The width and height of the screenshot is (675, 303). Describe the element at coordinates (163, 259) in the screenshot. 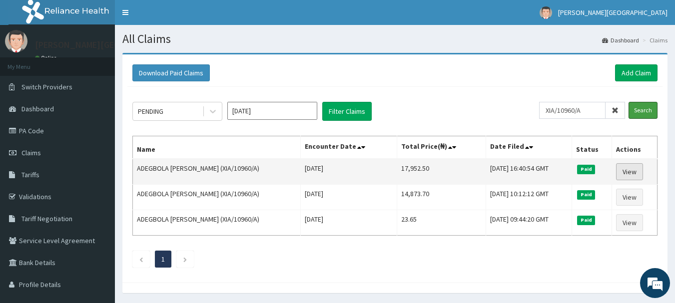

I see `a: Page 1 is your current page` at that location.